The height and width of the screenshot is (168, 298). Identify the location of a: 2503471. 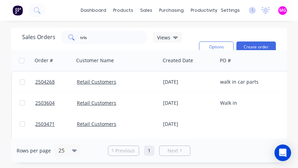
(56, 124).